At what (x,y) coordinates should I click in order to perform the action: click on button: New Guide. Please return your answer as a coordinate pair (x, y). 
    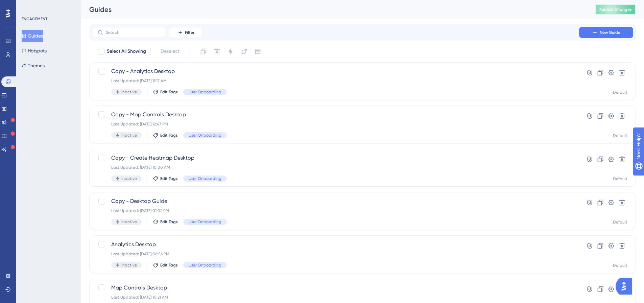
    Looking at the image, I should click on (606, 33).